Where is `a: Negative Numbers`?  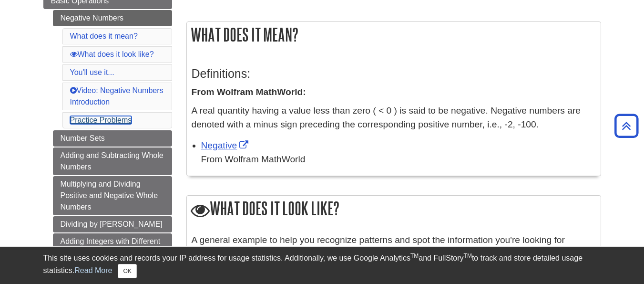 a: Negative Numbers is located at coordinates (112, 18).